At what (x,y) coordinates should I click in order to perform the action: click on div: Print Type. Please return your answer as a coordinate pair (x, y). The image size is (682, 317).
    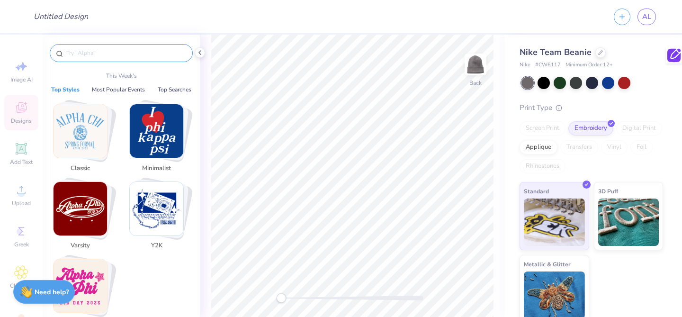
    Looking at the image, I should click on (591, 107).